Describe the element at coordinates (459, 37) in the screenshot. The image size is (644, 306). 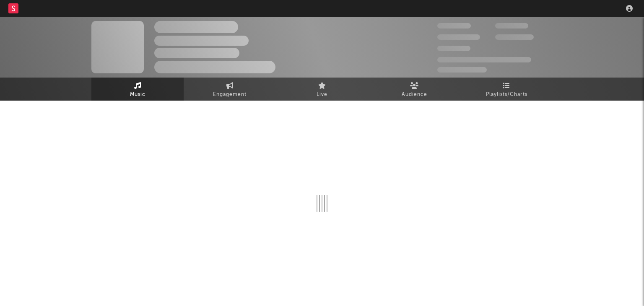
I see `span: 50,000,000` at that location.